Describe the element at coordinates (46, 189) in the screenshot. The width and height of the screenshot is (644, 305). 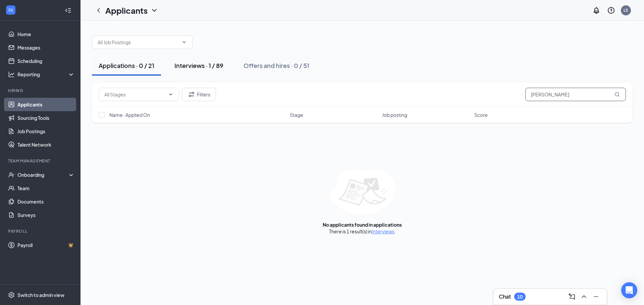
I see `a: Team` at that location.